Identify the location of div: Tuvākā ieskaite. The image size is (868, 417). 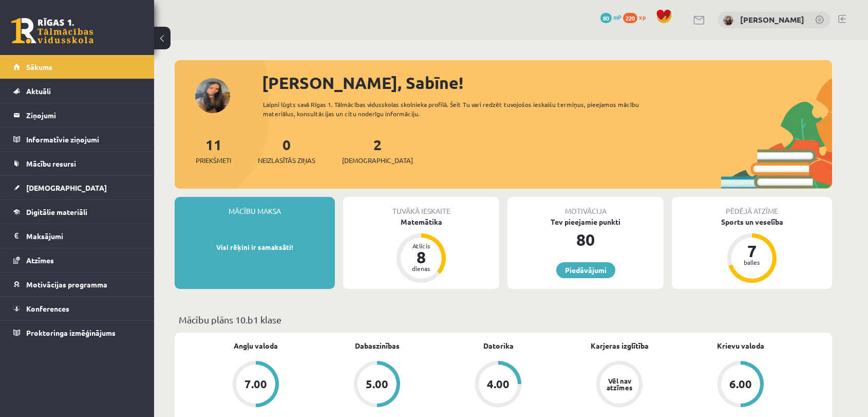
(421, 207).